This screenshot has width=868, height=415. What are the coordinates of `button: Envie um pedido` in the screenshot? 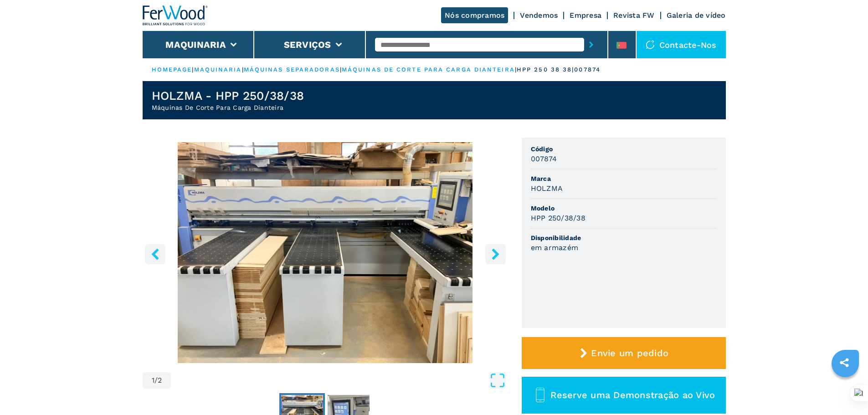 It's located at (624, 353).